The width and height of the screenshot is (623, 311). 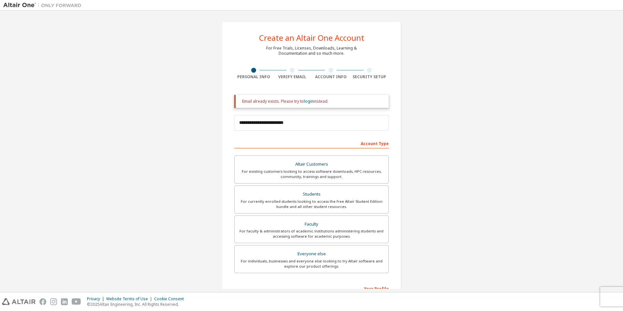 I want to click on a: login, so click(x=308, y=101).